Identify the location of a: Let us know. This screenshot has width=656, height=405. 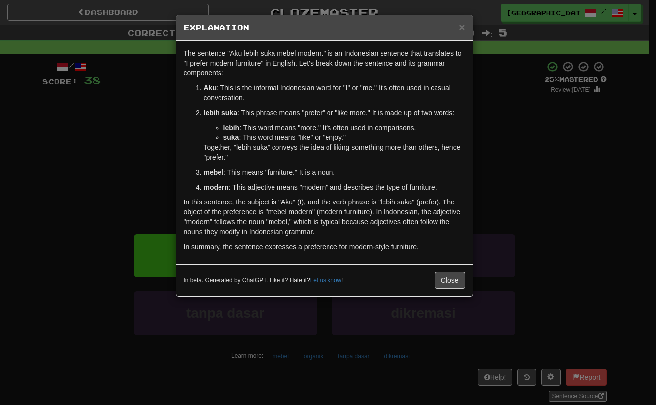
(326, 280).